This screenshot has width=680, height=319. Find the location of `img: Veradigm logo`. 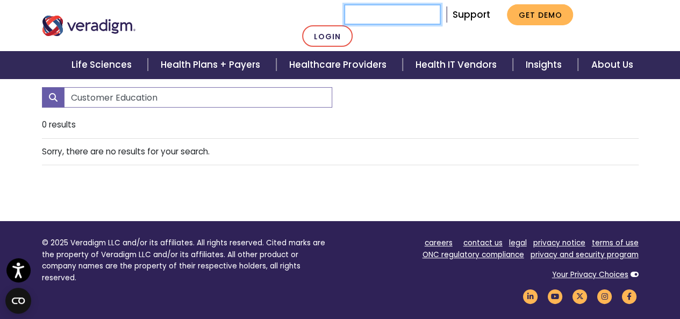

img: Veradigm logo is located at coordinates (89, 26).